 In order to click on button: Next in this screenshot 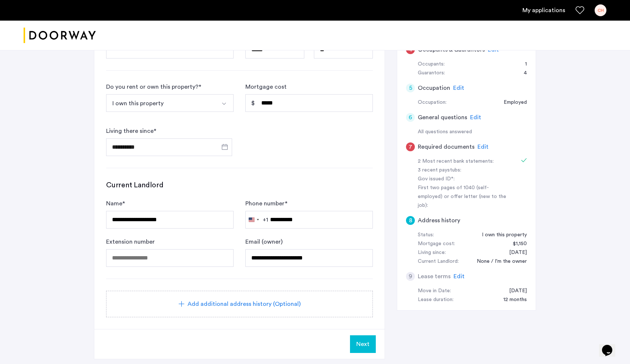, I will do `click(363, 344)`.